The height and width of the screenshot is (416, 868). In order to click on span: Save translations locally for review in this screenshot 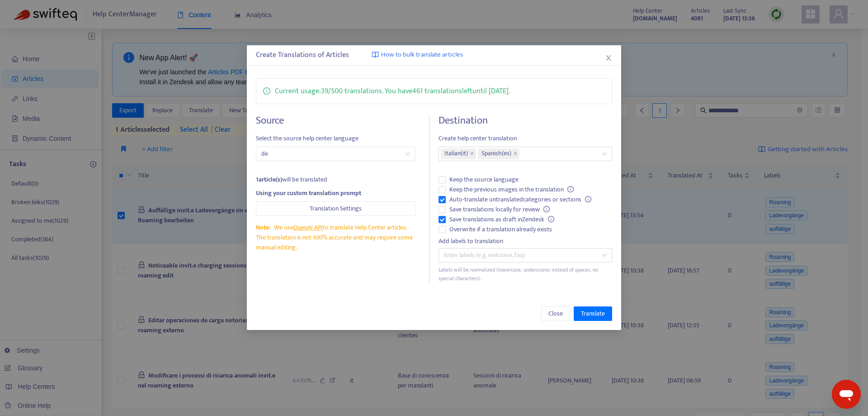, I will do `click(499, 209)`.